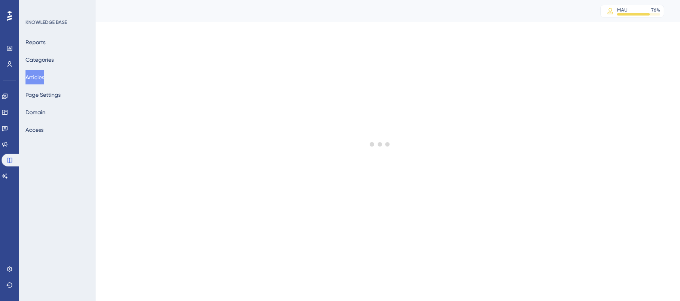 The image size is (680, 301). What do you see at coordinates (34, 130) in the screenshot?
I see `button: Access` at bounding box center [34, 130].